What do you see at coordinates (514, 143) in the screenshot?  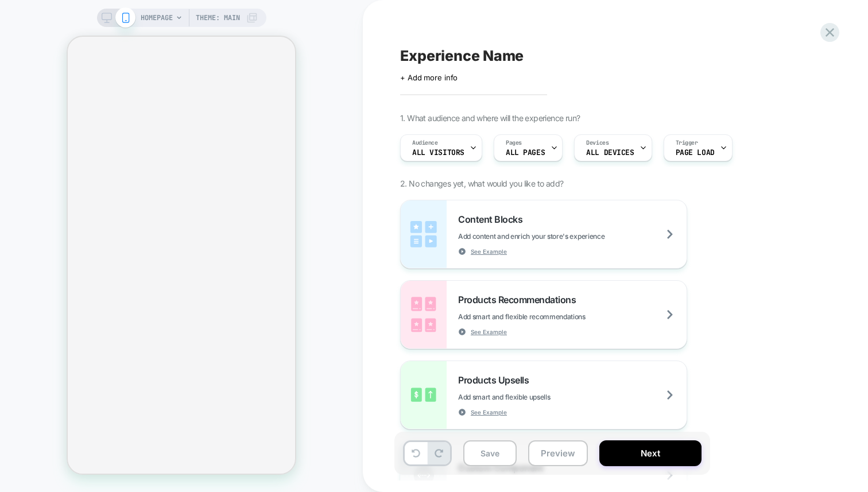 I see `span: Pages` at bounding box center [514, 143].